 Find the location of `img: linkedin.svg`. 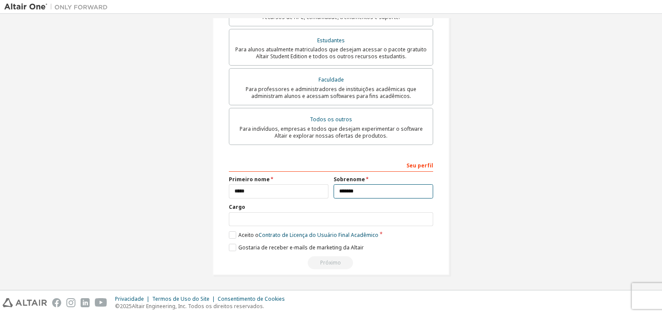

img: linkedin.svg is located at coordinates (85, 302).